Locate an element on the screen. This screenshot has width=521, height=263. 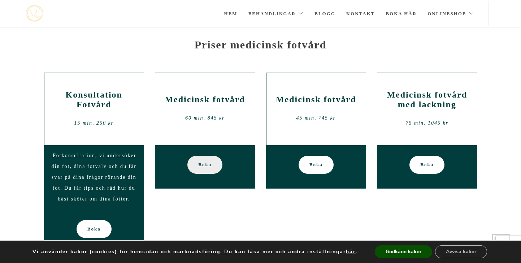
div: 60 min, 845 kr is located at coordinates (205, 118).